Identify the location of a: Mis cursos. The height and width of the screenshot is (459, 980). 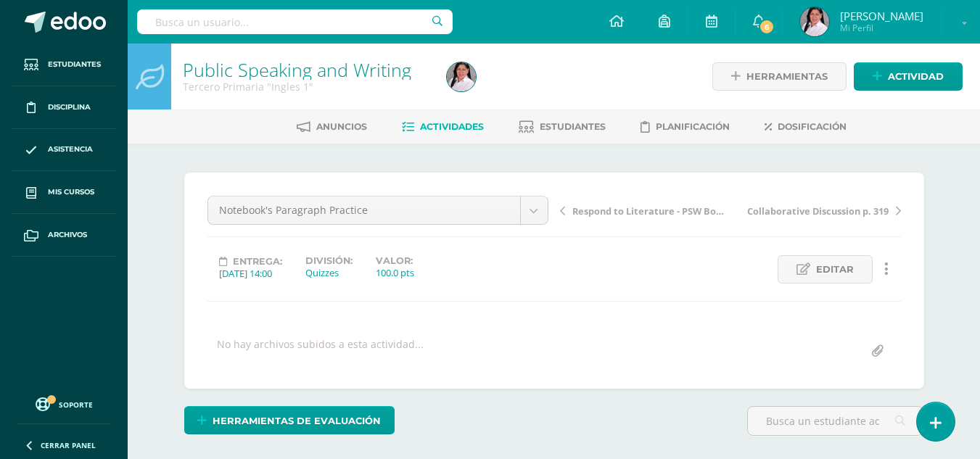
(64, 193).